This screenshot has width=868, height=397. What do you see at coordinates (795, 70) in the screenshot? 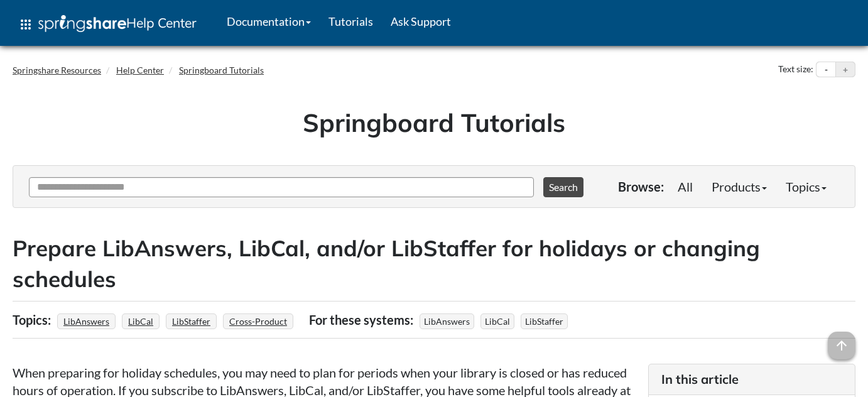
I see `div: Text size:` at bounding box center [795, 70].